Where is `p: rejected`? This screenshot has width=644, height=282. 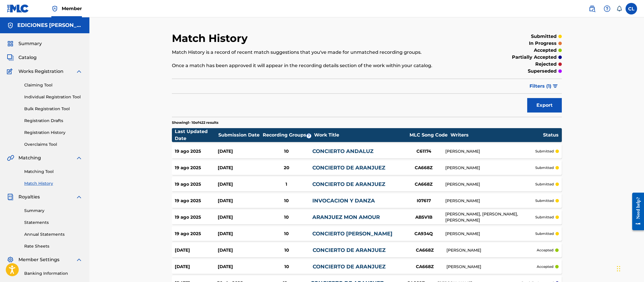
p: rejected is located at coordinates (546, 64).